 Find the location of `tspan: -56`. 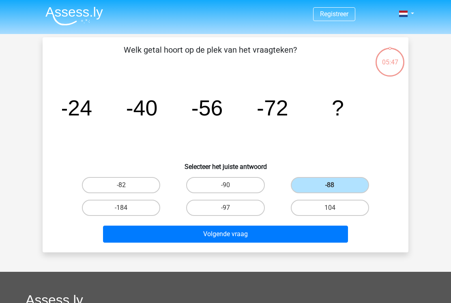

tspan: -56 is located at coordinates (207, 108).